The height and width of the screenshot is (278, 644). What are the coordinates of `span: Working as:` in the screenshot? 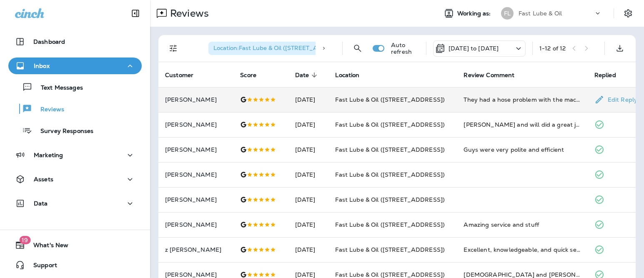 It's located at (475, 14).